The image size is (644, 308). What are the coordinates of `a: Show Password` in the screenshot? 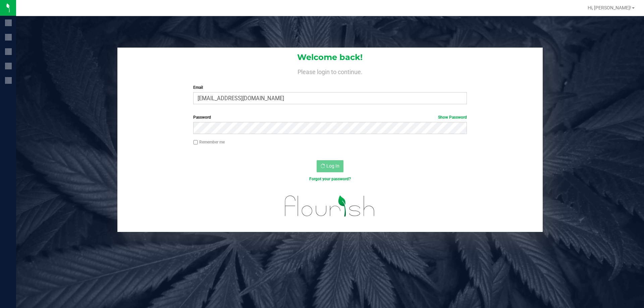 It's located at (452, 117).